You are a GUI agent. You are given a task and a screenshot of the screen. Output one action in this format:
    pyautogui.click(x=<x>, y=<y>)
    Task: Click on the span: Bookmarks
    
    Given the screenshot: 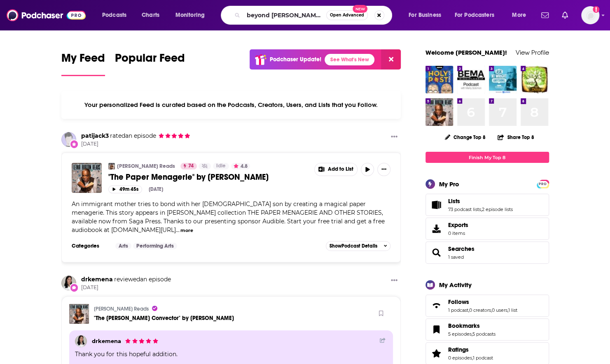 What is the action you would take?
    pyautogui.click(x=464, y=326)
    